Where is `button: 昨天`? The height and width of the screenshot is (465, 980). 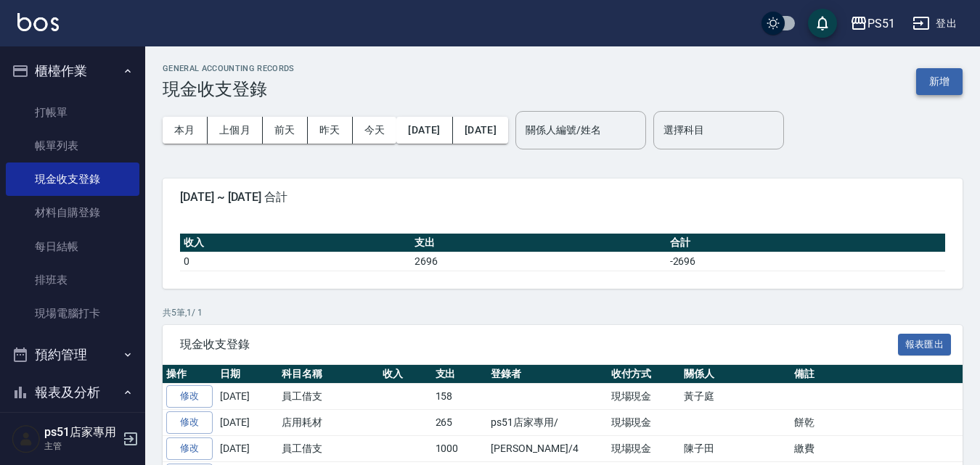
button: 昨天 is located at coordinates (331, 130).